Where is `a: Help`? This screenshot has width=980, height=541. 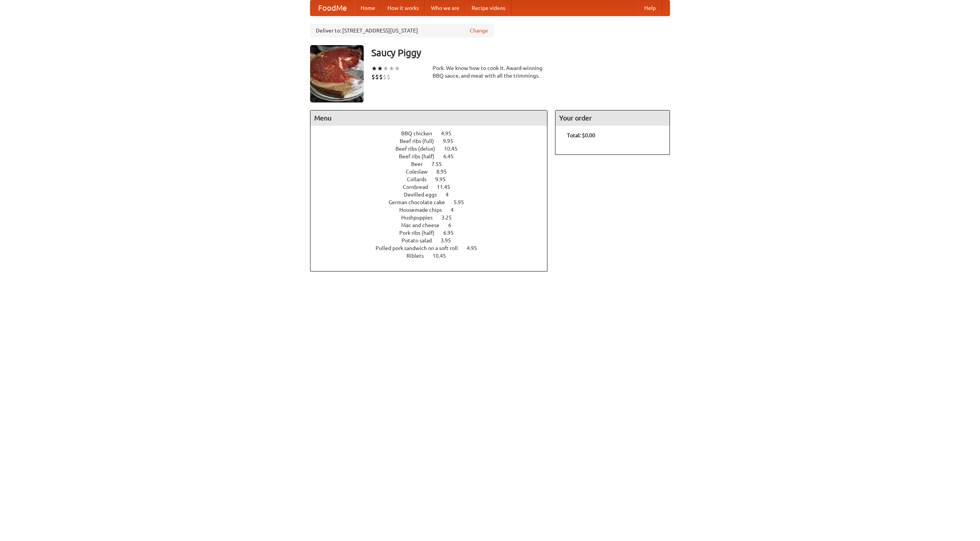
a: Help is located at coordinates (650, 8).